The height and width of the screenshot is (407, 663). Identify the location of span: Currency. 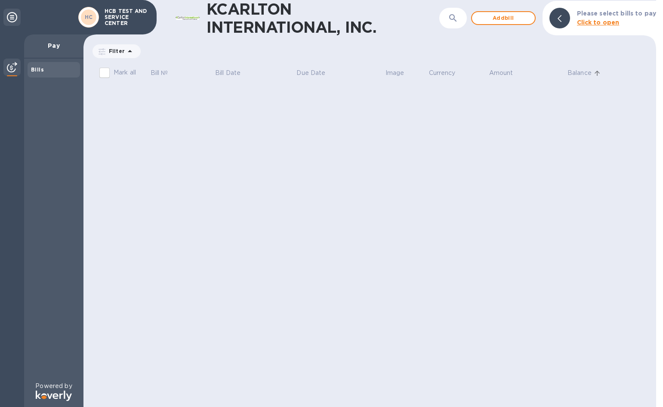
(443, 73).